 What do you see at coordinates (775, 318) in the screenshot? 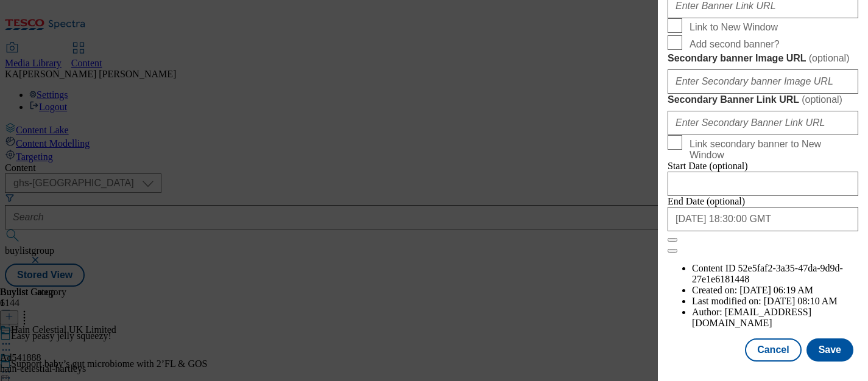
I see `li: Author:` at bounding box center [775, 318].